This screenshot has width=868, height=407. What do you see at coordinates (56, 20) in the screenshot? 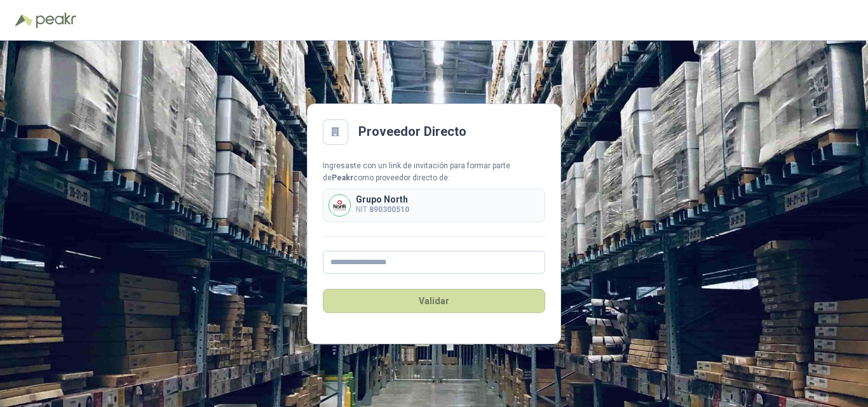
I see `img: Peakr` at bounding box center [56, 20].